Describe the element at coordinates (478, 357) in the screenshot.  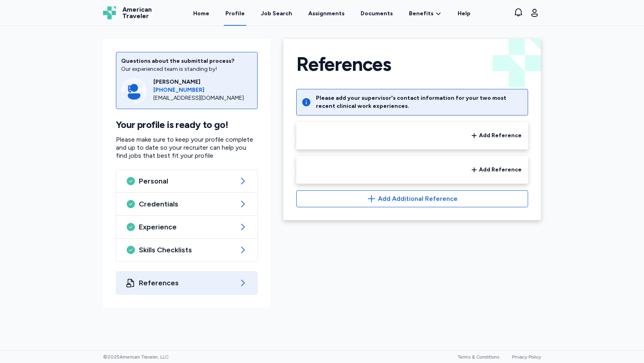
I see `a: Terms & Conditions` at that location.